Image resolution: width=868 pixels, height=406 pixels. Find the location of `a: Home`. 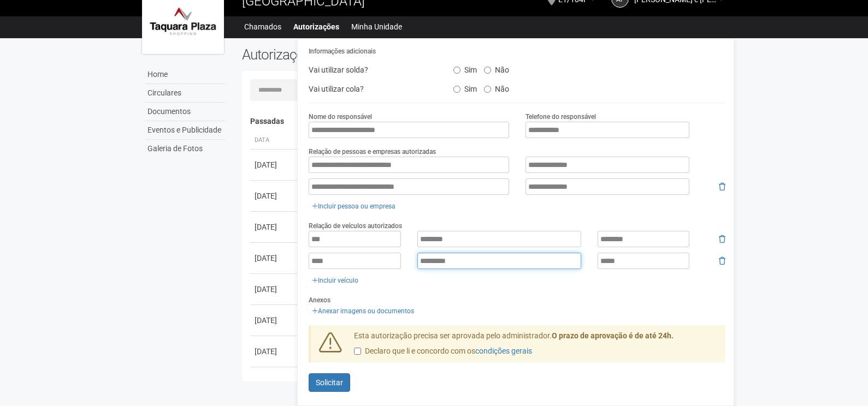

a: Home is located at coordinates (185, 75).